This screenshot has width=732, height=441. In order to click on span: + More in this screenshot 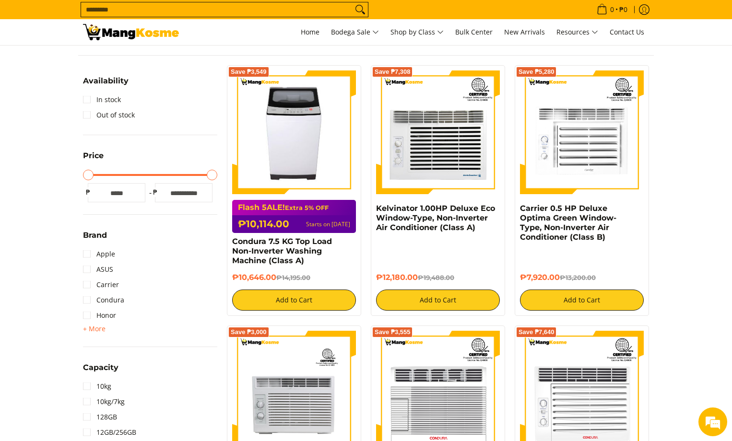, I will do `click(94, 329)`.